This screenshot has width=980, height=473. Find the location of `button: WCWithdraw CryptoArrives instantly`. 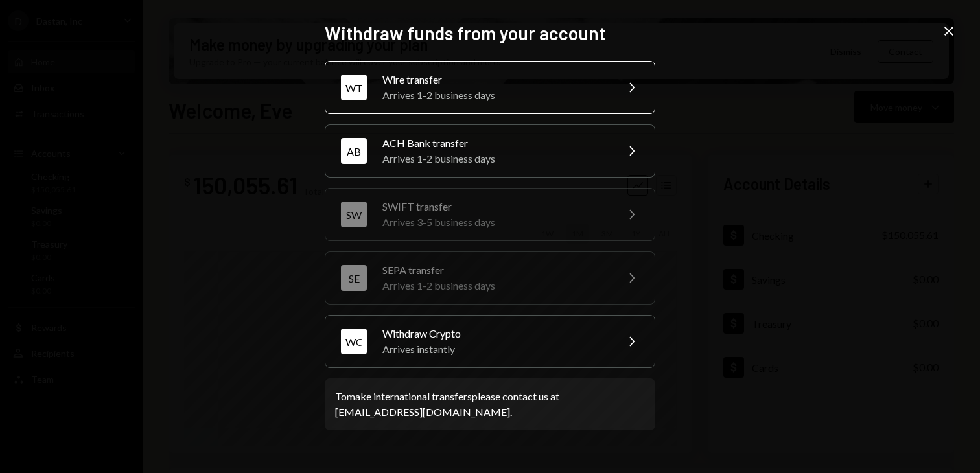

button: WCWithdraw CryptoArrives instantly is located at coordinates (490, 341).